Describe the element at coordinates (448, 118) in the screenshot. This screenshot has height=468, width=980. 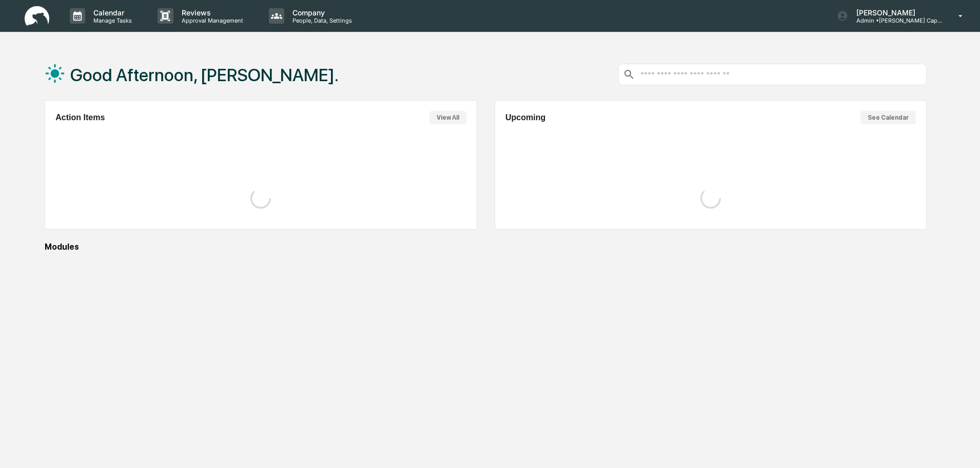
I see `a: View All` at that location.